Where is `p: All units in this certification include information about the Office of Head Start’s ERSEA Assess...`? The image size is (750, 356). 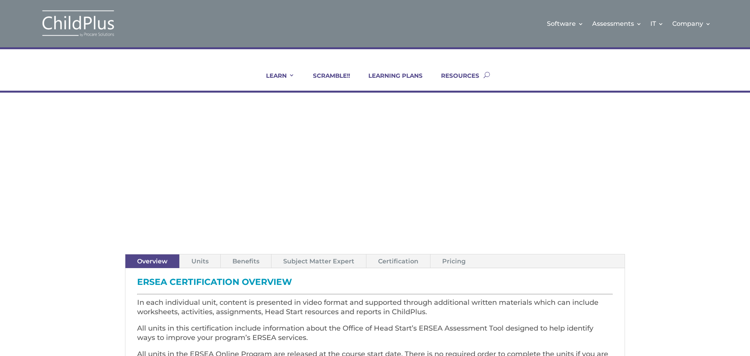
p: All units in this certification include information about the Office of Head Start’s ERSEA Assess... is located at coordinates (375, 337).